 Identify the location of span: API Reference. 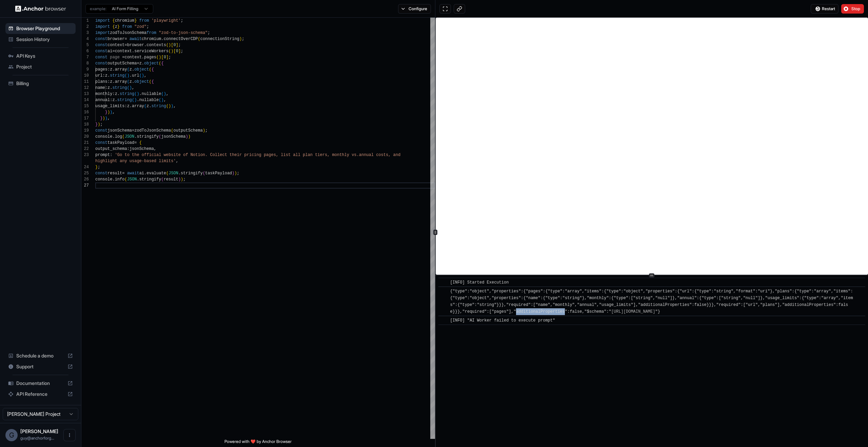
(40, 394).